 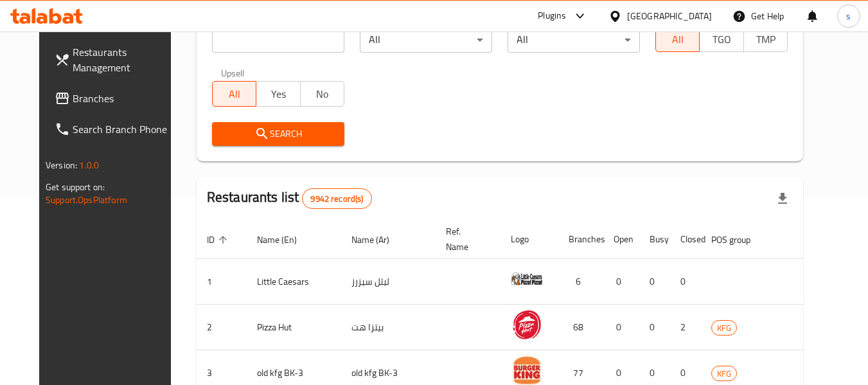 What do you see at coordinates (123, 60) in the screenshot?
I see `span: Restaurants Management` at bounding box center [123, 60].